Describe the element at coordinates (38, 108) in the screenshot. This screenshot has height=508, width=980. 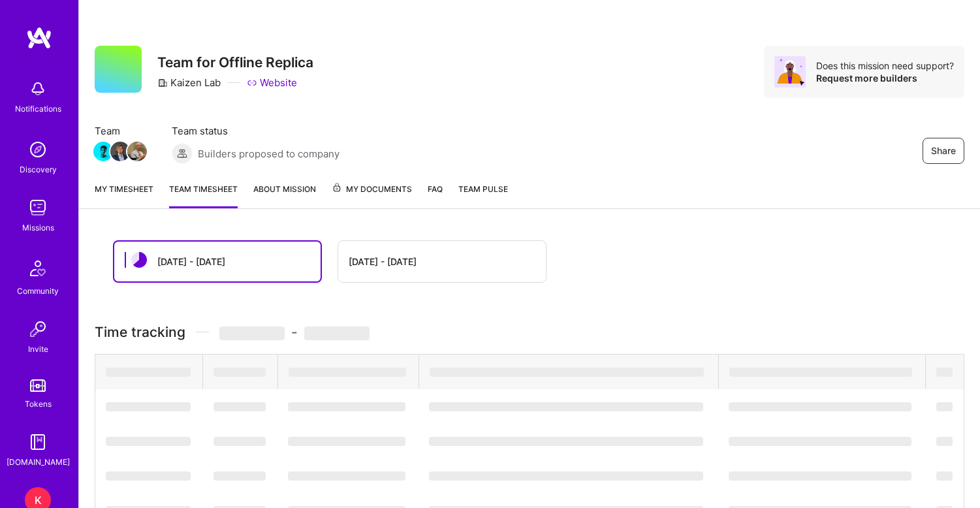
I see `div: Notifications` at that location.